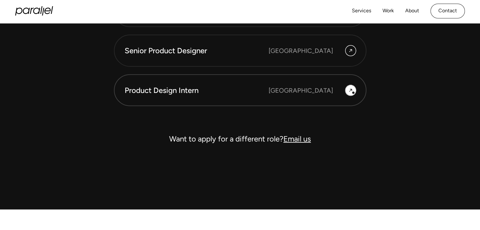 The image size is (480, 230). What do you see at coordinates (240, 139) in the screenshot?
I see `div: Want to apply for a different role?` at bounding box center [240, 139].